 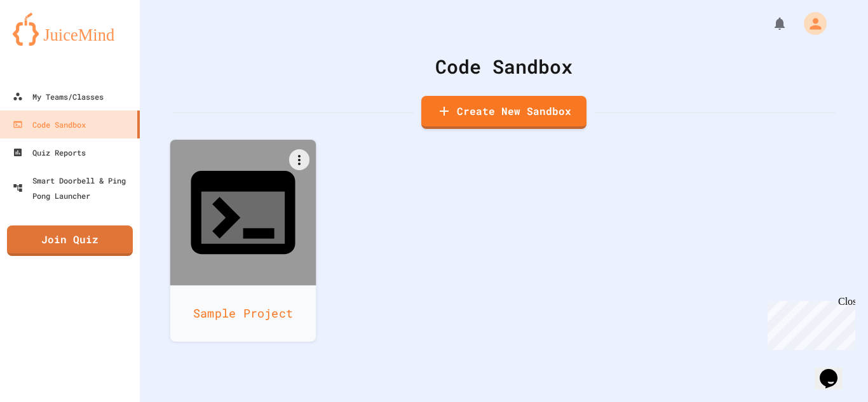 What do you see at coordinates (73, 188) in the screenshot?
I see `div: Smart Doorbell & Ping Pong Launcher` at bounding box center [73, 188].